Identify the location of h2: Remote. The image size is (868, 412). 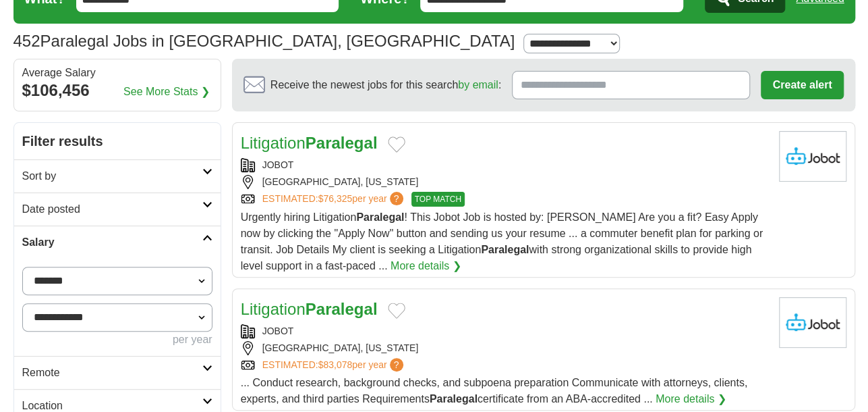
(112, 372).